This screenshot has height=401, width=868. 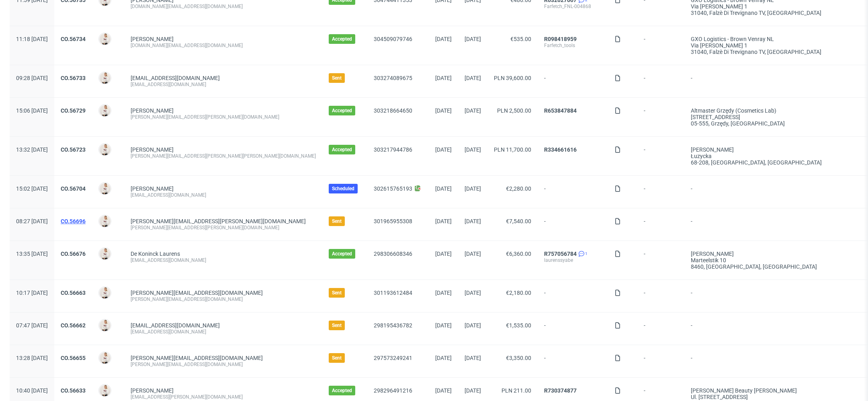 I want to click on a: 298296491216, so click(x=393, y=391).